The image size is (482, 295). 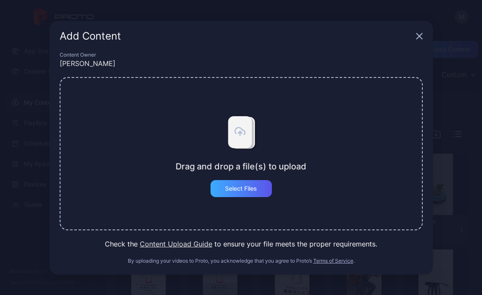 What do you see at coordinates (241, 55) in the screenshot?
I see `div: Content Owner` at bounding box center [241, 55].